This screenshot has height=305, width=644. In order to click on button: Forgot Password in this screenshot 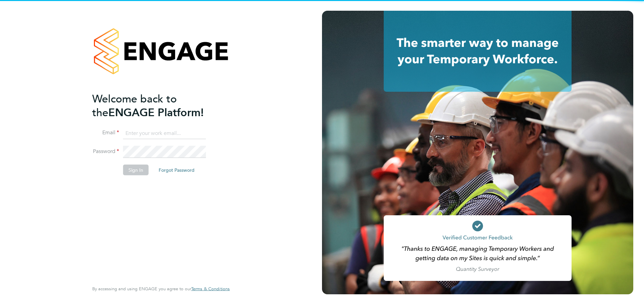, I will do `click(176, 170)`.